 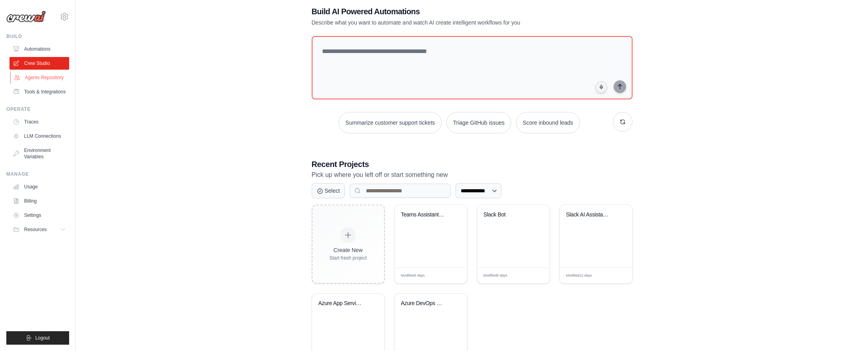 What do you see at coordinates (39, 187) in the screenshot?
I see `a: Usage` at bounding box center [39, 187].